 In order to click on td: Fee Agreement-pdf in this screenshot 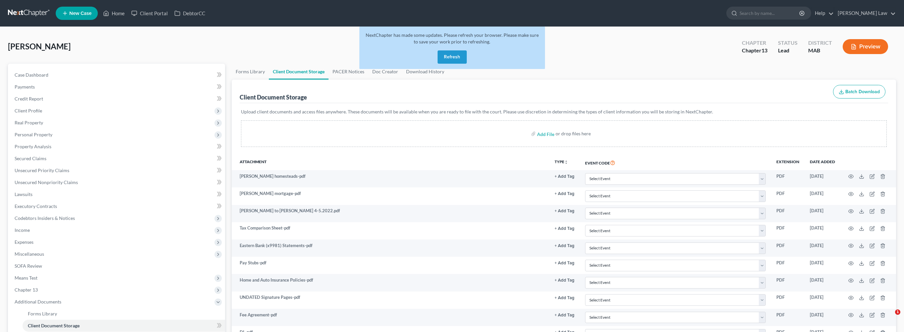, I will do `click(391, 317)`.